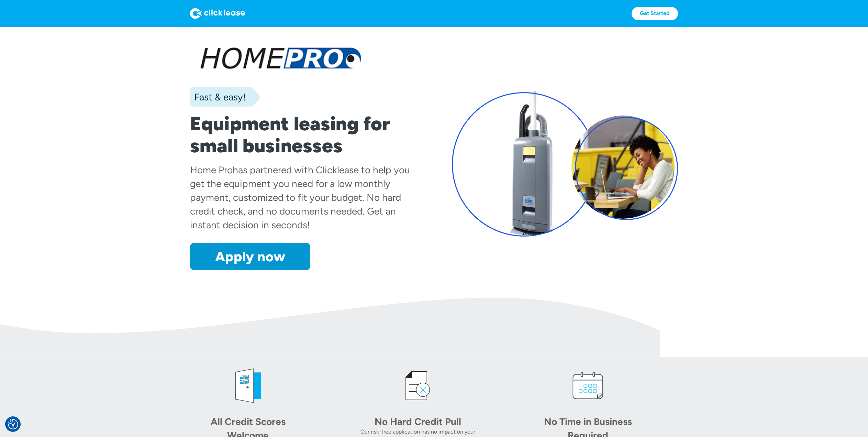 This screenshot has height=437, width=868. Describe the element at coordinates (13, 424) in the screenshot. I see `button: Consent Preferences` at that location.